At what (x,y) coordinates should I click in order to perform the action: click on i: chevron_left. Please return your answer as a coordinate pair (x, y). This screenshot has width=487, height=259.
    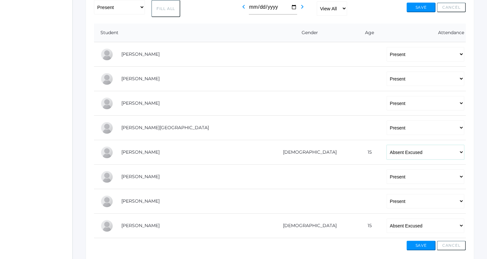
    Looking at the image, I should click on (244, 7).